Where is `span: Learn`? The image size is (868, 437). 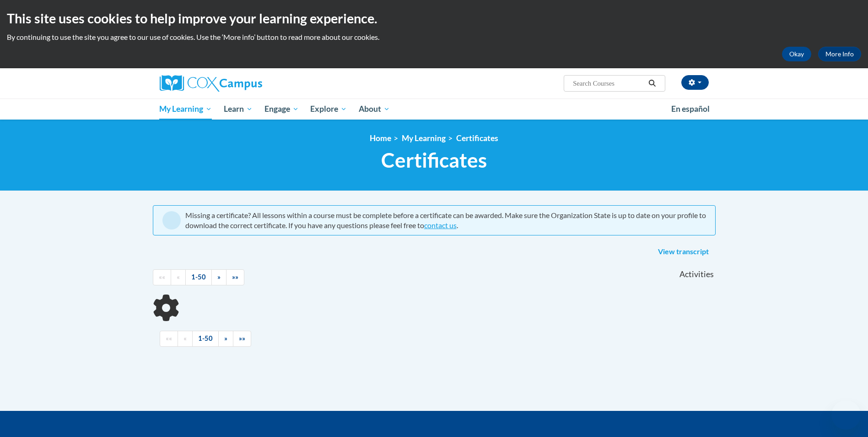
span: Learn is located at coordinates (238, 109).